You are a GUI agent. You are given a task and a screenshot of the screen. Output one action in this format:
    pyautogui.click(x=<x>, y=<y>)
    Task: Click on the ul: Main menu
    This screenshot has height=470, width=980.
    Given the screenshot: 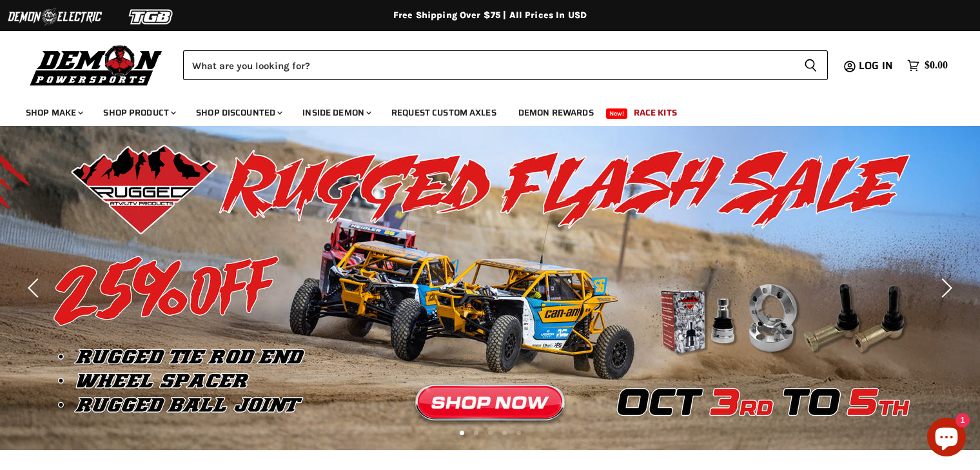 What is the action you would take?
    pyautogui.click(x=481, y=110)
    